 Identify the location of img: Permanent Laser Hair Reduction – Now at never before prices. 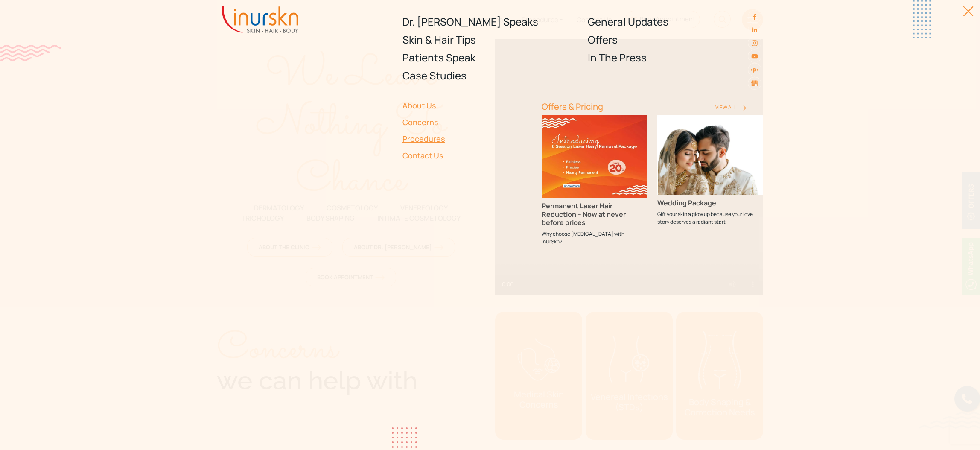
(595, 157).